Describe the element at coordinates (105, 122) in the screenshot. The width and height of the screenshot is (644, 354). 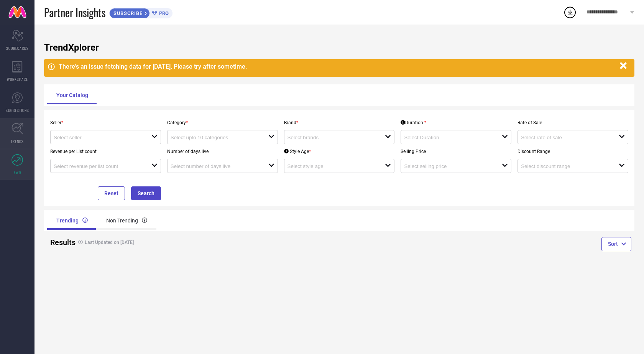
I see `p: Seller` at that location.